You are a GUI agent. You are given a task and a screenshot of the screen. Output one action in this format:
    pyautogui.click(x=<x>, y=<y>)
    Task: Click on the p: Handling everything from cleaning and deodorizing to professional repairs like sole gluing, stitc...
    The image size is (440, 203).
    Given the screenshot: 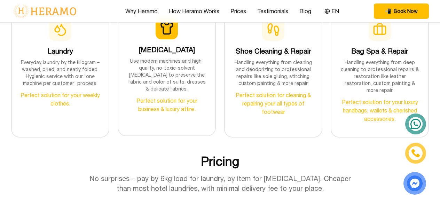 What is the action you would take?
    pyautogui.click(x=273, y=73)
    